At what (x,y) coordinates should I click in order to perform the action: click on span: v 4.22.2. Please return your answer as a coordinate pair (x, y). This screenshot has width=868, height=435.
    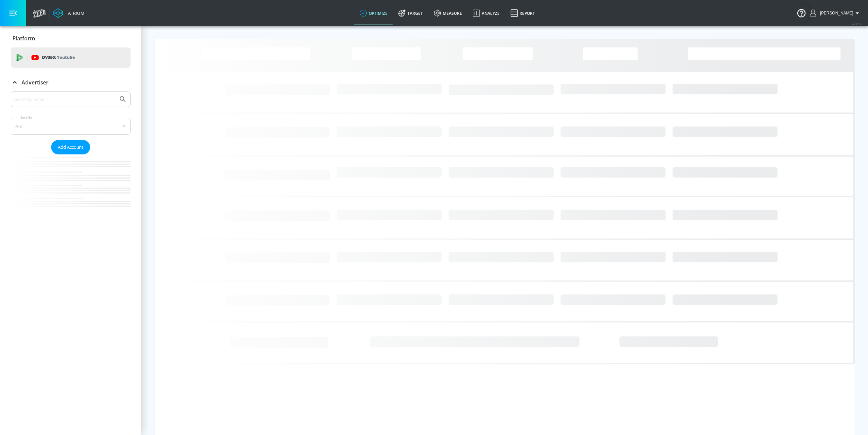
    Looking at the image, I should click on (857, 24).